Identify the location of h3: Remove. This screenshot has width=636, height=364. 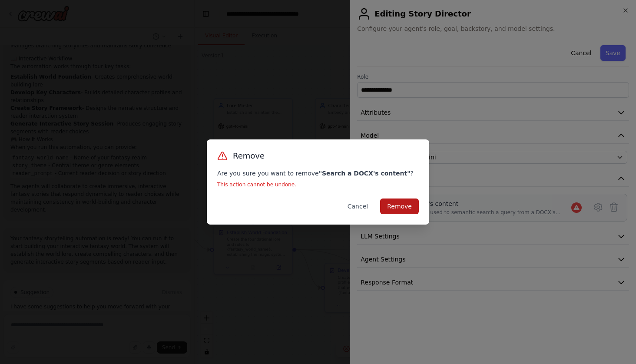
(248, 156).